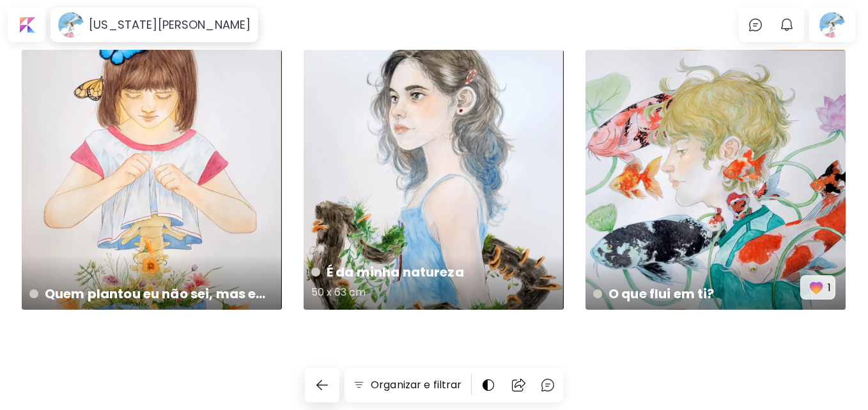 This screenshot has width=868, height=410. Describe the element at coordinates (432, 294) in the screenshot. I see `h5: 50 x 63 cm` at that location.